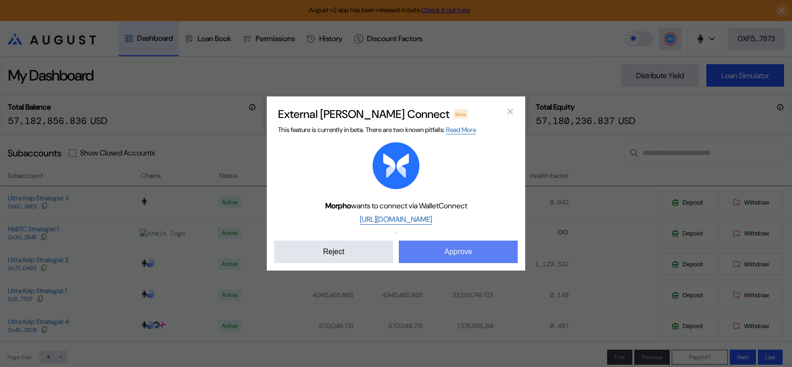 Image resolution: width=792 pixels, height=367 pixels. Describe the element at coordinates (377, 130) in the screenshot. I see `span: This feature is currently in beta. There are two known pitfalls:` at that location.